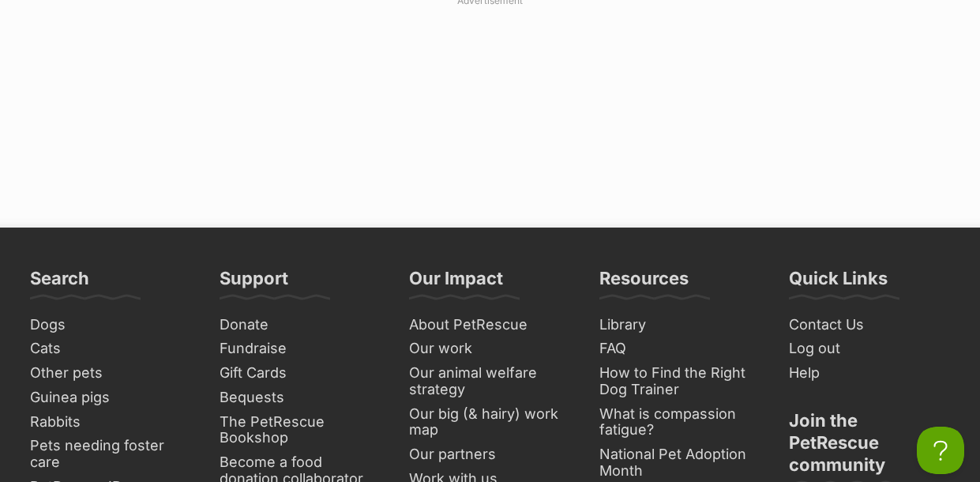 This screenshot has height=482, width=980. What do you see at coordinates (490, 381) in the screenshot?
I see `a: Our animal welfare strategy` at bounding box center [490, 381].